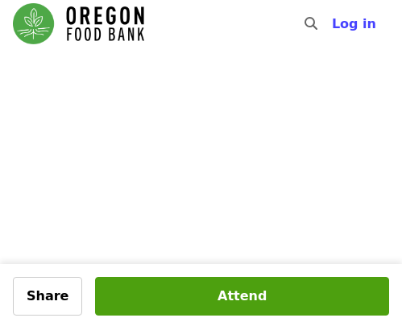 The height and width of the screenshot is (322, 402). I want to click on span: Share, so click(47, 295).